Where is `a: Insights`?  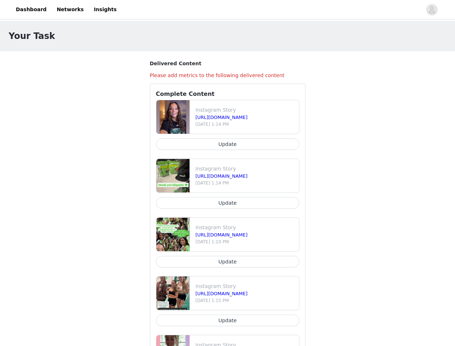
a: Insights is located at coordinates (105, 9).